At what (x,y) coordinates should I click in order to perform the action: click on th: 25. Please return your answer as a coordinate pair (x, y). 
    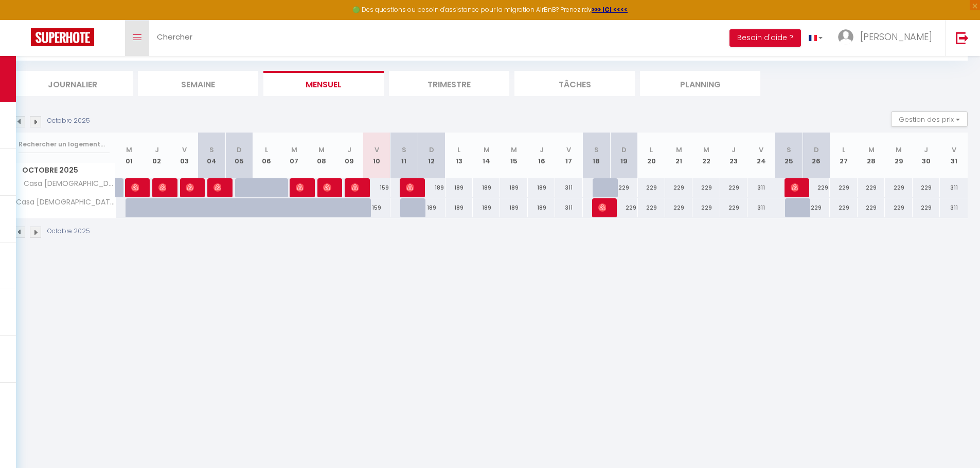
    Looking at the image, I should click on (788, 155).